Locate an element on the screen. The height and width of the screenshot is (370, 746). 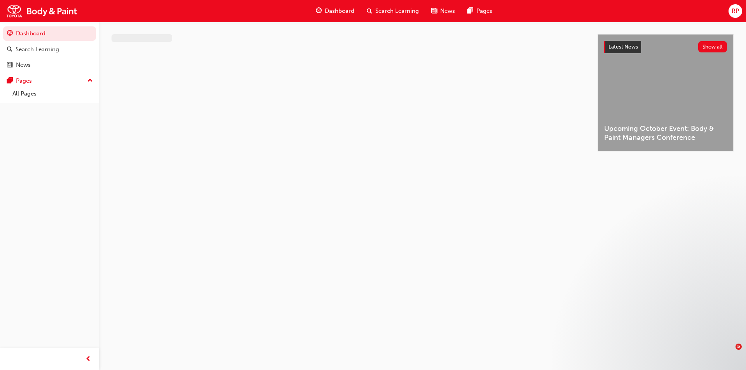
span: Search Learning is located at coordinates (397, 11).